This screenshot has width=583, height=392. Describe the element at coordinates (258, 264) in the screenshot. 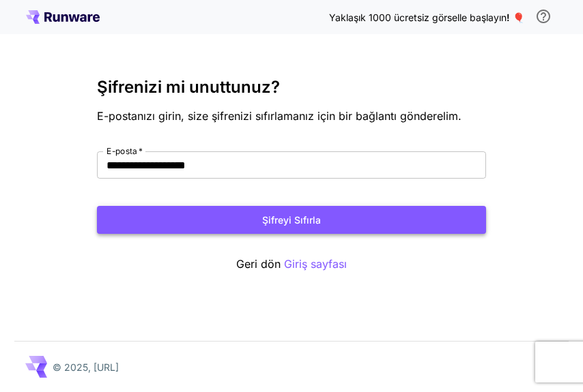

I see `font: Geri dön` at that location.